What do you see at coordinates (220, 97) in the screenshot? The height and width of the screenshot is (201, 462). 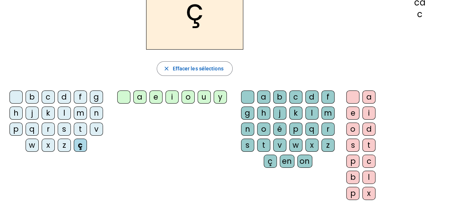 I see `div: y` at bounding box center [220, 97].